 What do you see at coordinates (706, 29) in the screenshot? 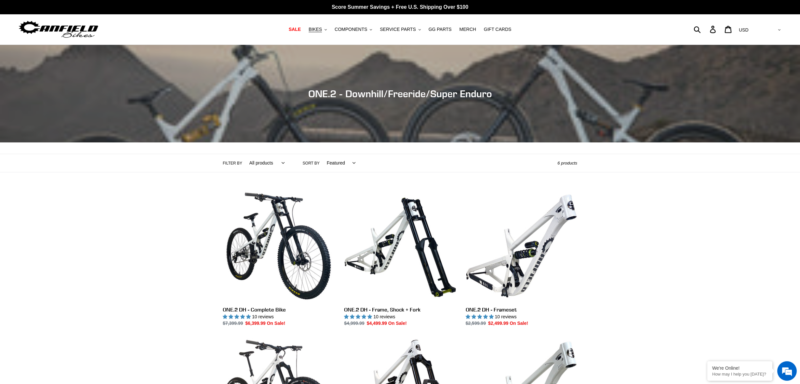
I see `input: Search` at bounding box center [706, 29].